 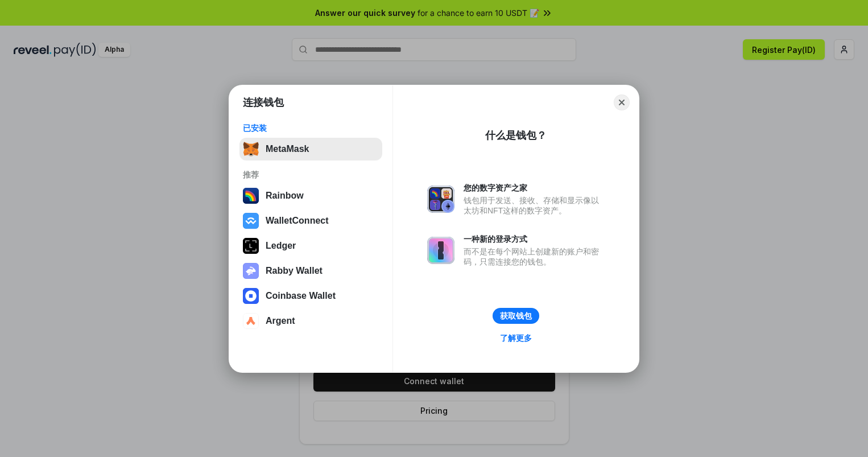 What do you see at coordinates (284, 196) in the screenshot?
I see `div: Rainbow` at bounding box center [284, 196].